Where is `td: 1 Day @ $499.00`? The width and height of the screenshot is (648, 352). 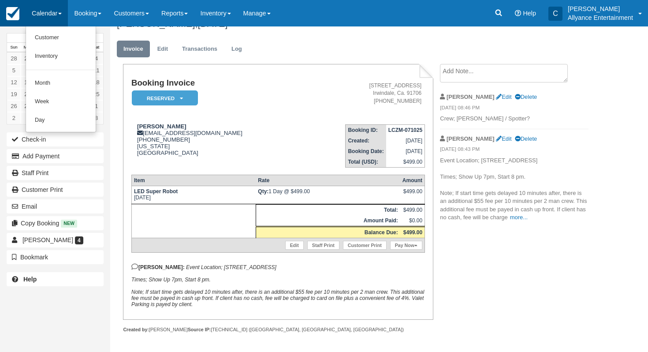 td: 1 Day @ $499.00 is located at coordinates (328, 194).